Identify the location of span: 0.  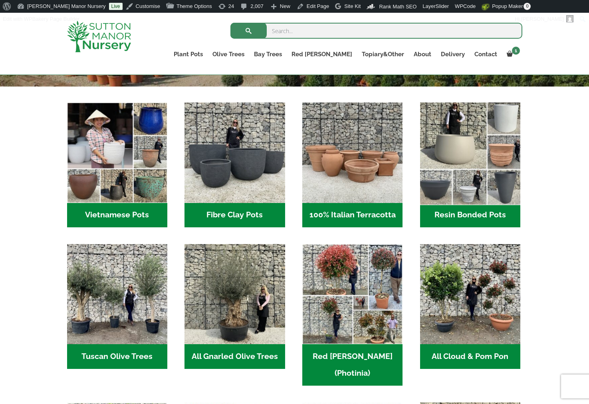
(527, 6).